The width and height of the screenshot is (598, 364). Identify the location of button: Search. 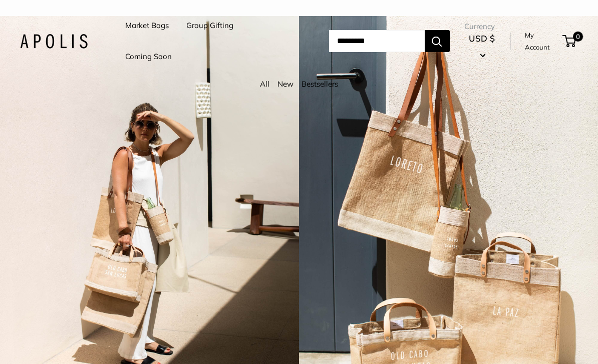
(437, 41).